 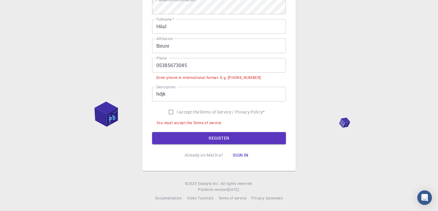 What do you see at coordinates (232, 198) in the screenshot?
I see `a: Terms of service` at bounding box center [232, 198].